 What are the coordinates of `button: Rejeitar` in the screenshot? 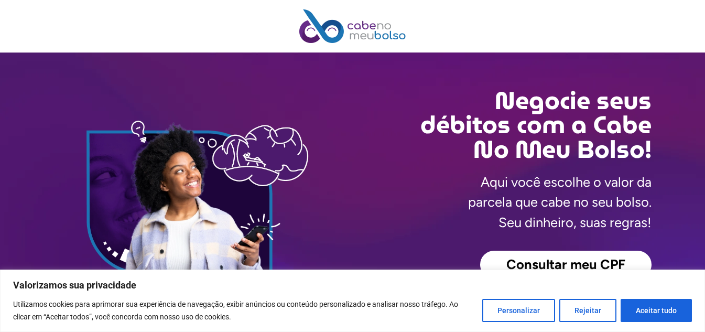 It's located at (588, 310).